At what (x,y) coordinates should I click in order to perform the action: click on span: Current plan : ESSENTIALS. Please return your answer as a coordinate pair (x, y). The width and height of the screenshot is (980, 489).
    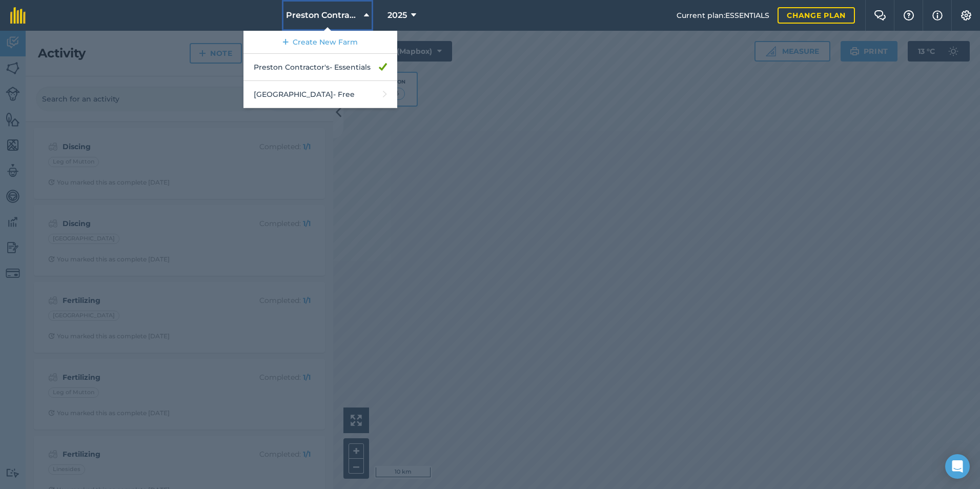
    Looking at the image, I should click on (723, 15).